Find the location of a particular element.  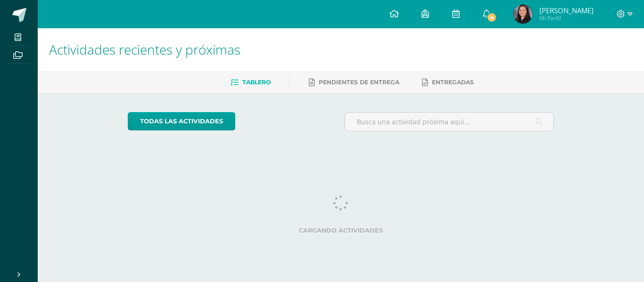

img: 23bea051648e52e43fc457f979da7fe0.png is located at coordinates (523, 14).